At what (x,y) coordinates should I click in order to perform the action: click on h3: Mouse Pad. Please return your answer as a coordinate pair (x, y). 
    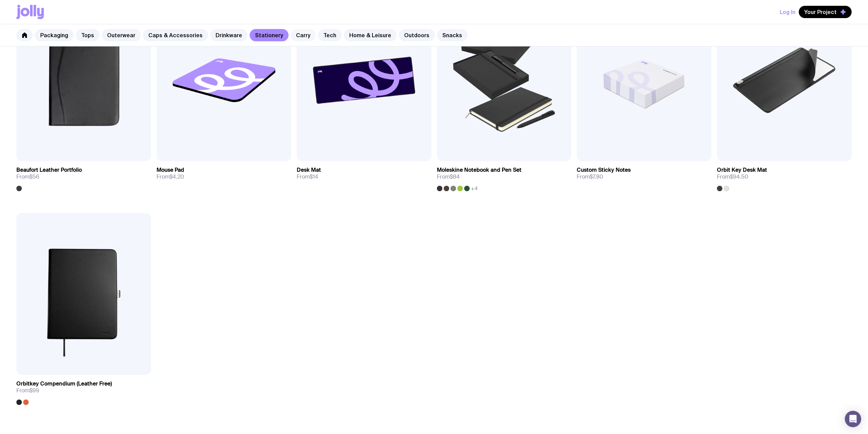
    Looking at the image, I should click on (171, 170).